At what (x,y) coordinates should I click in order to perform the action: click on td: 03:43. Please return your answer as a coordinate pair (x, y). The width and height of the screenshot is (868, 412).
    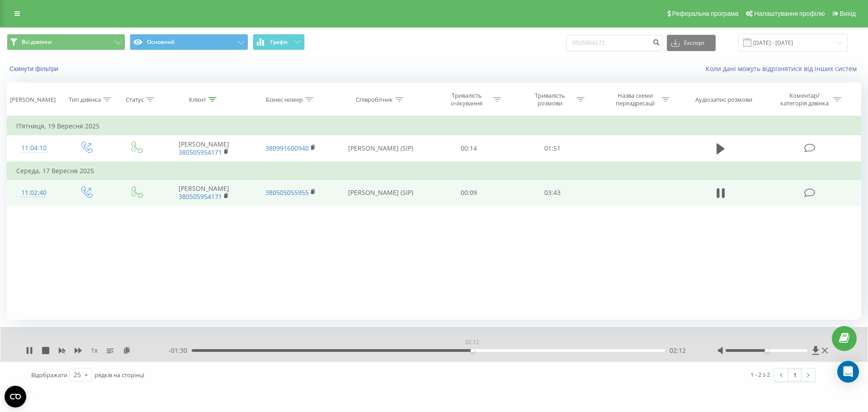
    Looking at the image, I should click on (552, 193).